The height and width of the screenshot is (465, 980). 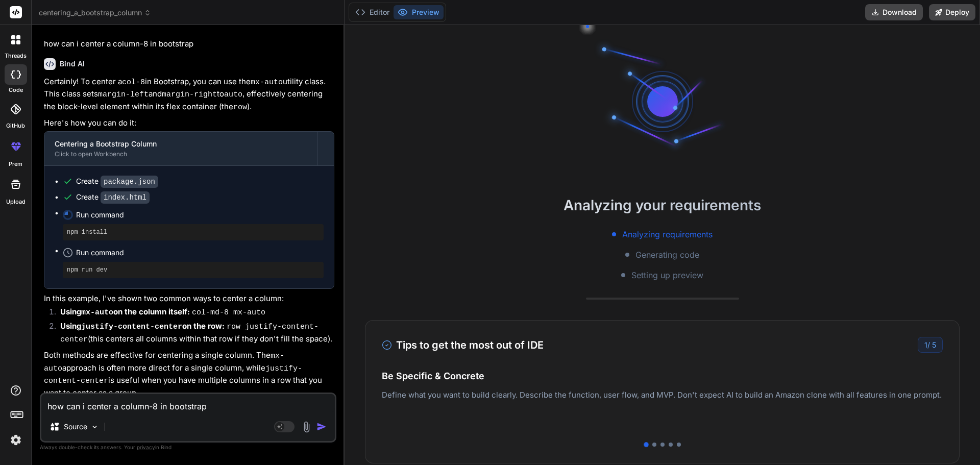 What do you see at coordinates (419, 12) in the screenshot?
I see `button: Preview` at bounding box center [419, 12].